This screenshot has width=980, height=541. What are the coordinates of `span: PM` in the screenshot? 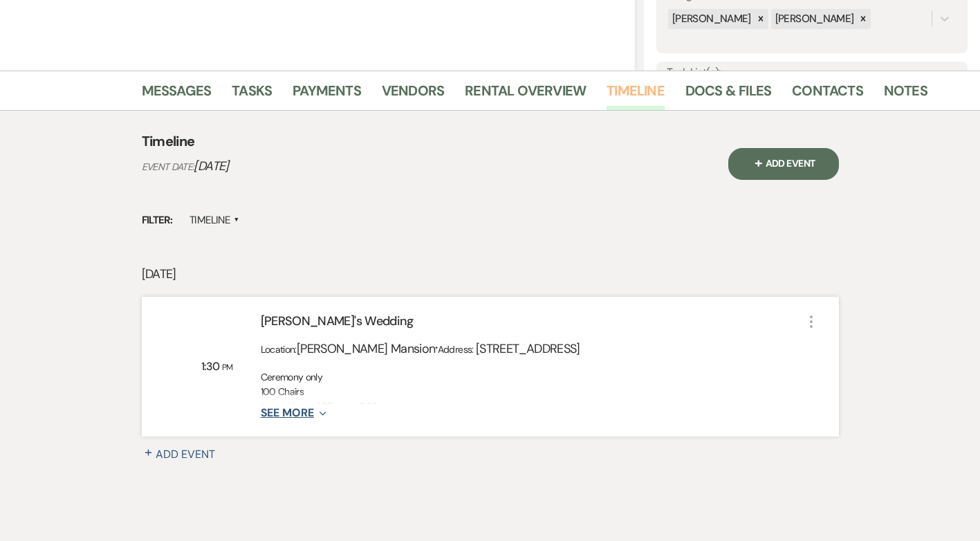 It's located at (228, 367).